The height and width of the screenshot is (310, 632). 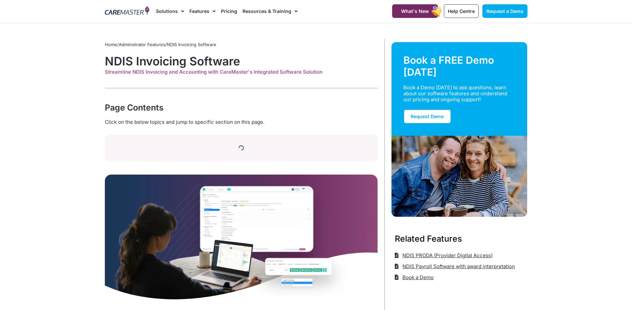 What do you see at coordinates (458, 266) in the screenshot?
I see `span: NDIS Payroll Software with award interpretation` at bounding box center [458, 266].